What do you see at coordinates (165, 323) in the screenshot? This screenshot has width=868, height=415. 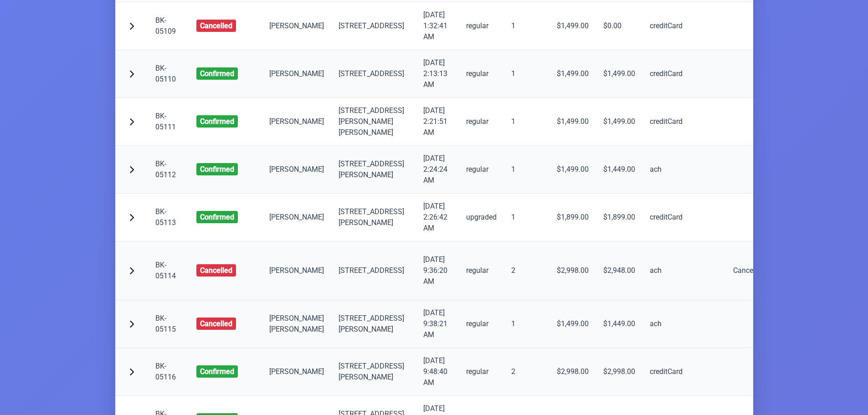 I see `a: BK-05115` at bounding box center [165, 323].